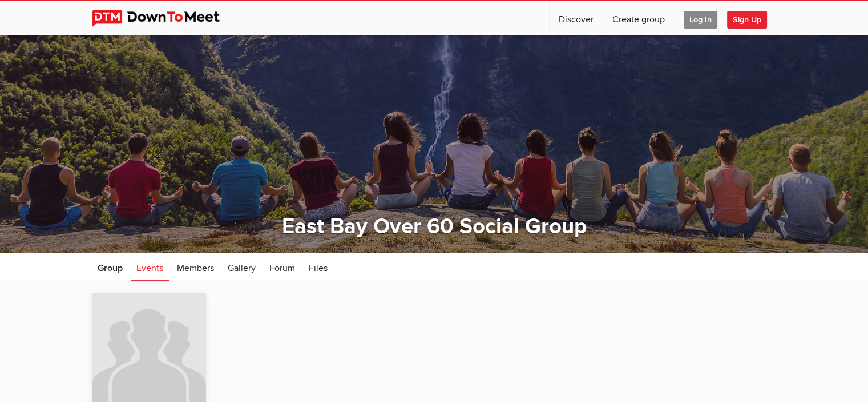 The height and width of the screenshot is (402, 868). Describe the element at coordinates (150, 268) in the screenshot. I see `span: Events` at that location.